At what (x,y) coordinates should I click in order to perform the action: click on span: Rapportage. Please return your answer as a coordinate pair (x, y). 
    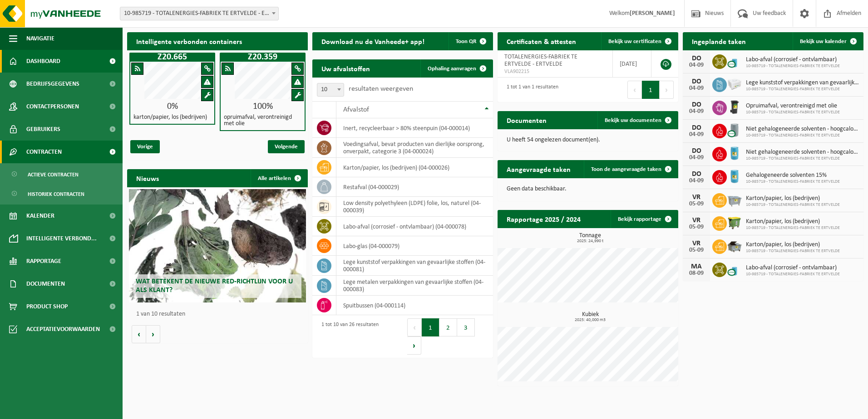
    Looking at the image, I should click on (43, 261).